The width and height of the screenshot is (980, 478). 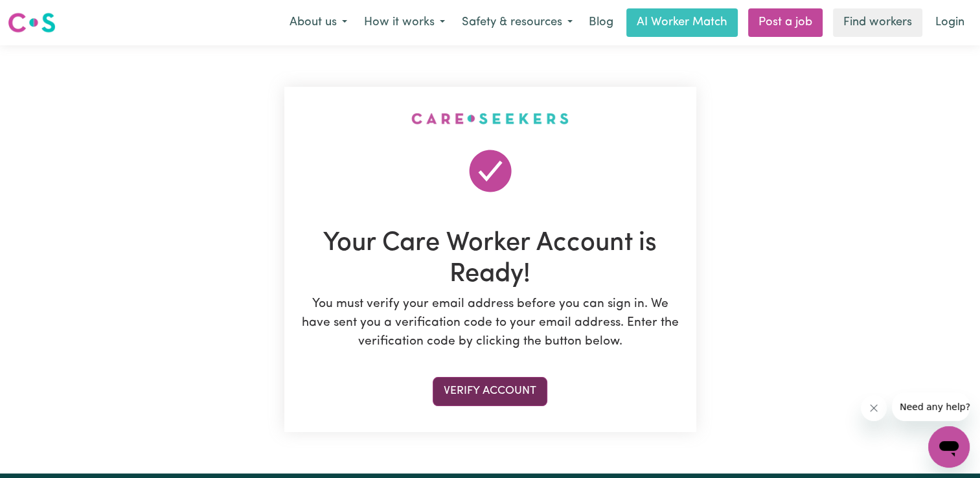 I want to click on span: Need any help?, so click(x=43, y=14).